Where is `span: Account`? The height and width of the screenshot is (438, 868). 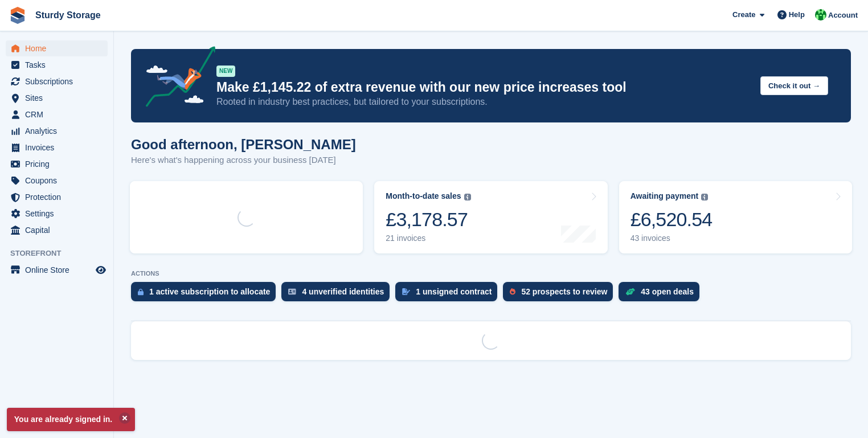 span: Account is located at coordinates (843, 16).